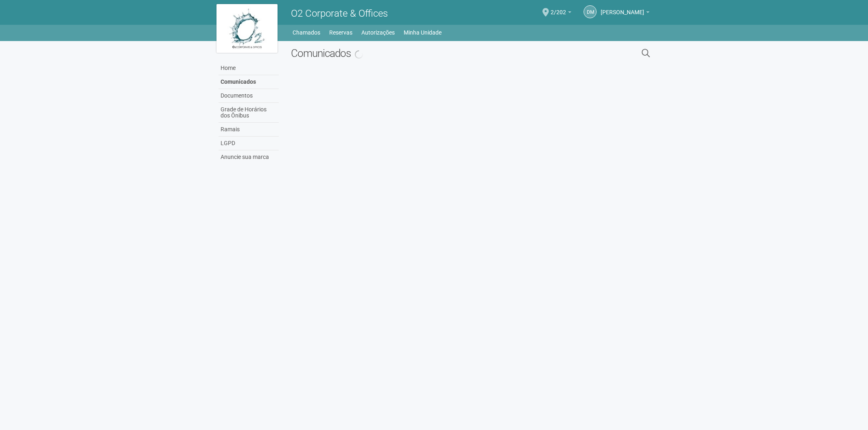  What do you see at coordinates (359, 54) in the screenshot?
I see `img: spinner.png` at bounding box center [359, 54].